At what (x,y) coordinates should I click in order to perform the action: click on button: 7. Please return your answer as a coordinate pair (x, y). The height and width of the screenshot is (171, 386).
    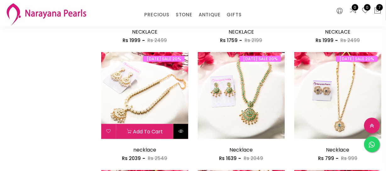
    Looking at the image, I should click on (378, 11).